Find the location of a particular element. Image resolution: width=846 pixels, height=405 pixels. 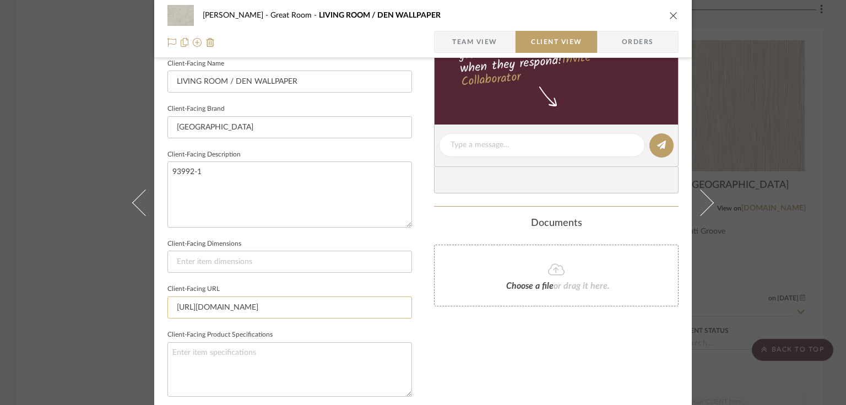

span: Client View is located at coordinates (557, 42).